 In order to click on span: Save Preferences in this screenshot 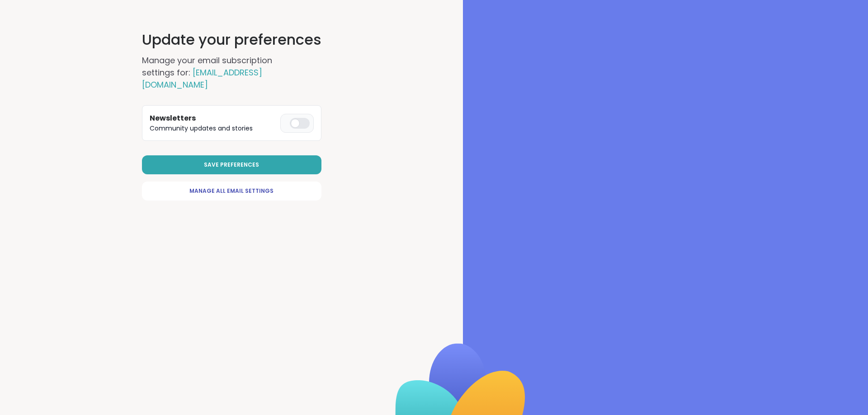, I will do `click(231, 165)`.